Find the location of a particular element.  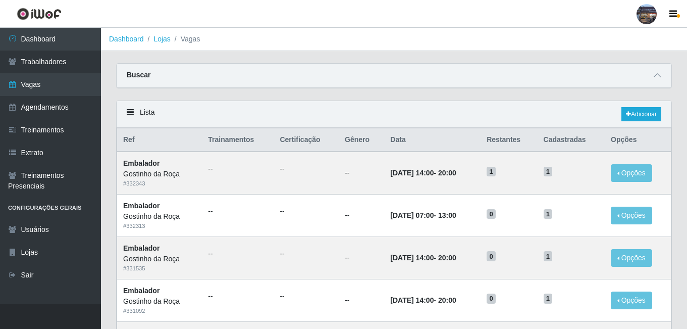

th: Certificação is located at coordinates (306, 140).